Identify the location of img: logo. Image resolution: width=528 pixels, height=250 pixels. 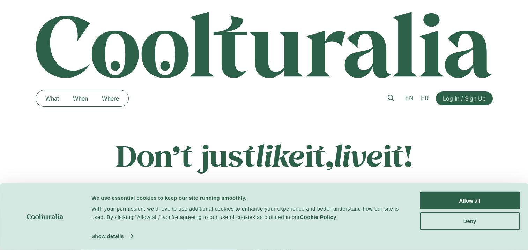
(45, 216).